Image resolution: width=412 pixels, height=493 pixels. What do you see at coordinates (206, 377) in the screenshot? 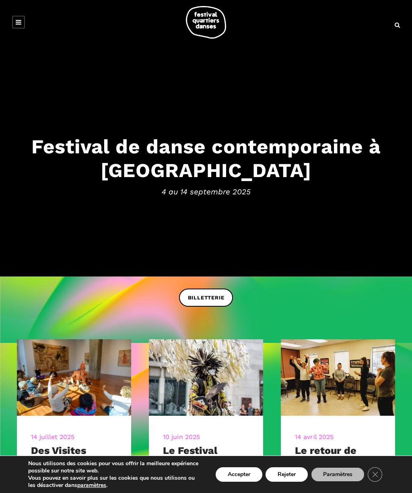
I see `img: R Barbara Diabo 11 crédit Romain Lorraine (30)` at bounding box center [206, 377].